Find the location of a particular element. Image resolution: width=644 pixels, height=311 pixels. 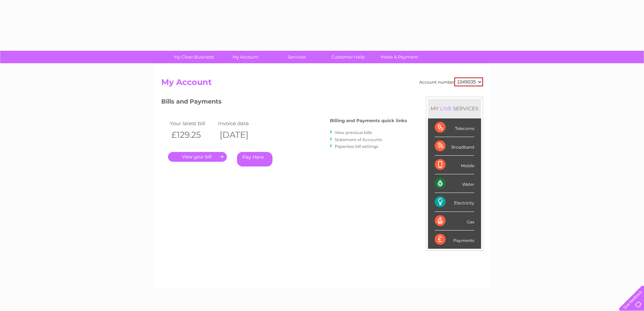

div: Water is located at coordinates (454, 183).